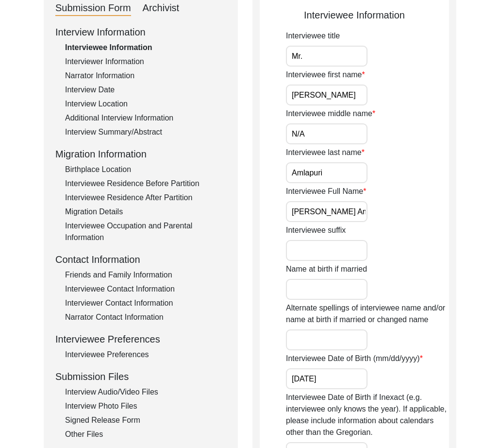 This screenshot has height=448, width=500. I want to click on div: Interviewee Residence Before Partition, so click(146, 183).